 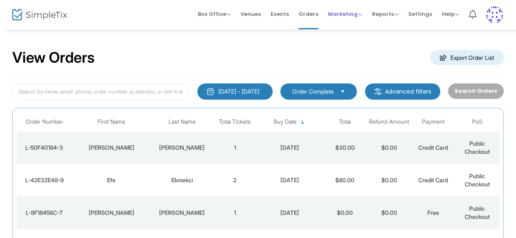 I want to click on div: 9/21/2025, so click(x=290, y=180).